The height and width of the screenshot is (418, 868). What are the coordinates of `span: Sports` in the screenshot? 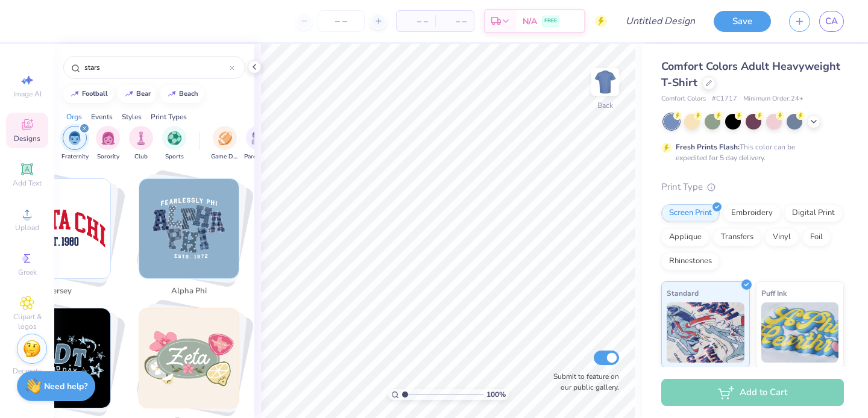 It's located at (174, 157).